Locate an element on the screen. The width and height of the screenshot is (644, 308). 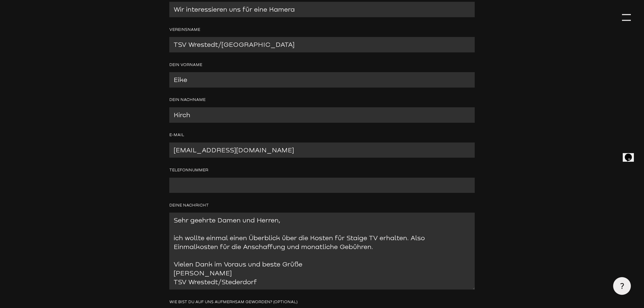
label: Deine Nachricht is located at coordinates (322, 205).